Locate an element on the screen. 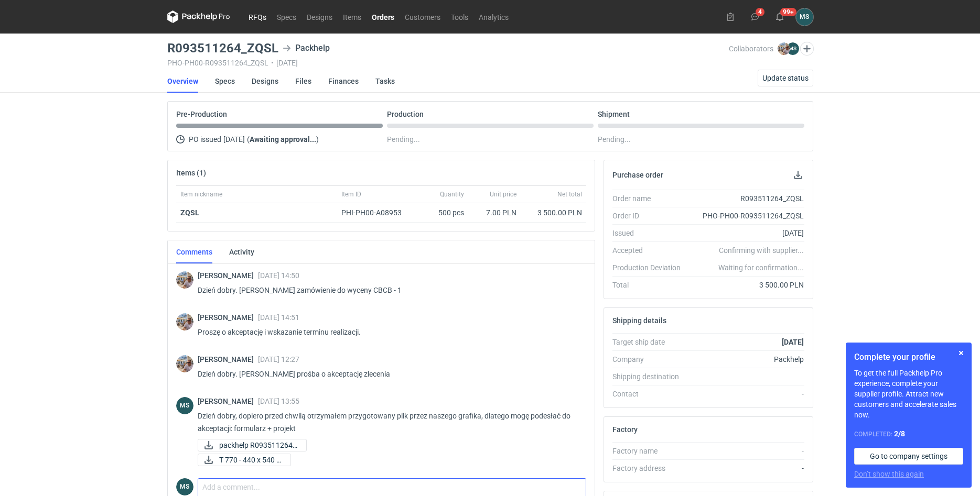  div: Issued is located at coordinates (651, 233).